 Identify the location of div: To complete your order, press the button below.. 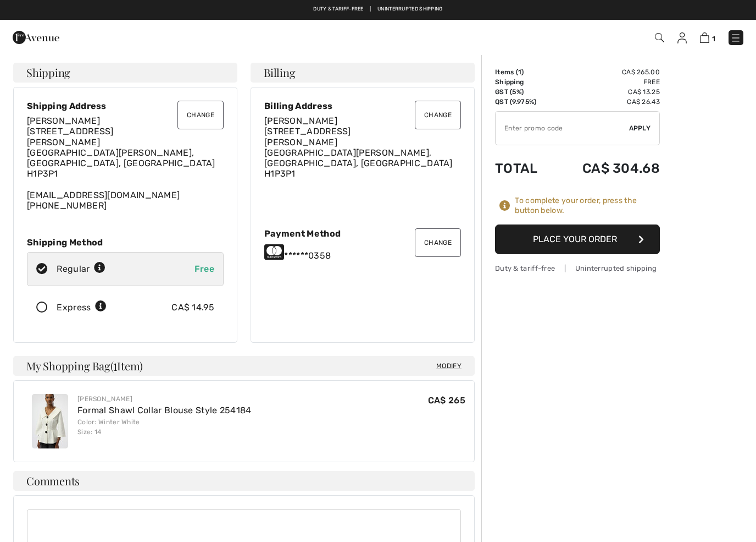
(587, 206).